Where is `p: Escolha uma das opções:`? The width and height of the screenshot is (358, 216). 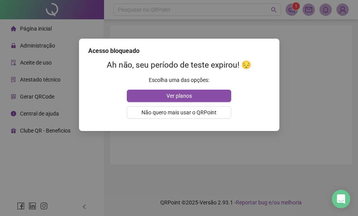 p: Escolha uma das opções: is located at coordinates (179, 80).